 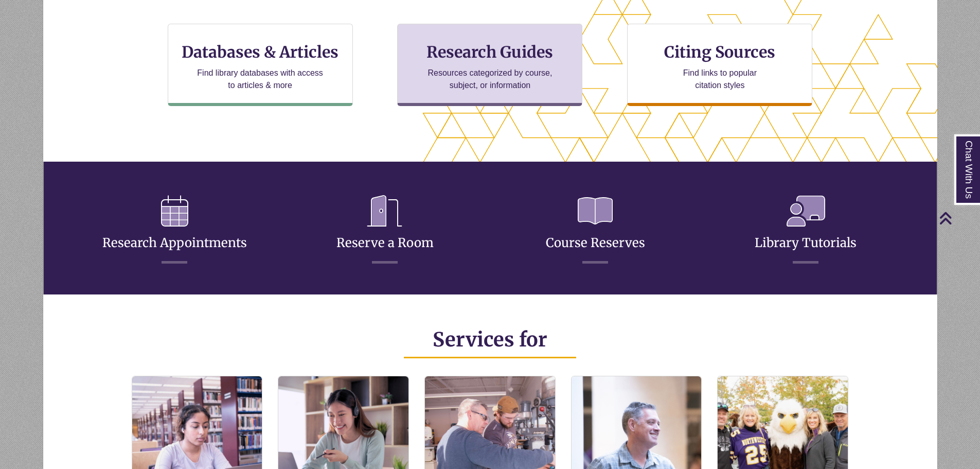 I want to click on h3: Research Guides, so click(x=490, y=52).